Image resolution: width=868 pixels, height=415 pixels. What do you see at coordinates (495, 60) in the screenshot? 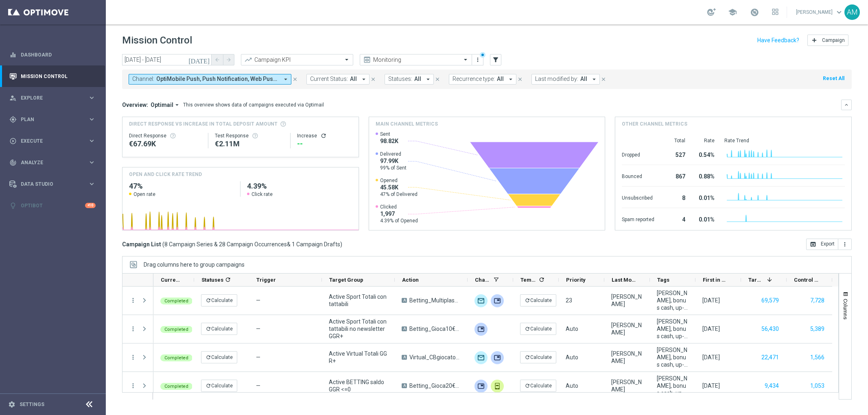
I see `i: filter_alt` at bounding box center [495, 60].